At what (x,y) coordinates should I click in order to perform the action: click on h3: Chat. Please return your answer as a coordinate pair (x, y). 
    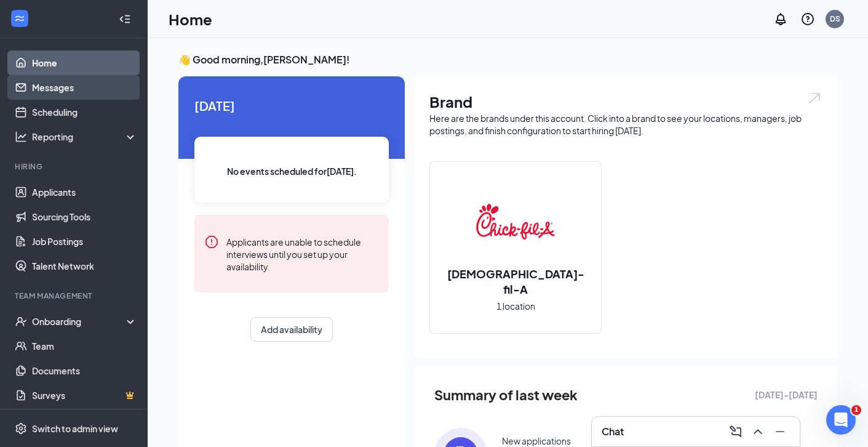
    Looking at the image, I should click on (613, 431).